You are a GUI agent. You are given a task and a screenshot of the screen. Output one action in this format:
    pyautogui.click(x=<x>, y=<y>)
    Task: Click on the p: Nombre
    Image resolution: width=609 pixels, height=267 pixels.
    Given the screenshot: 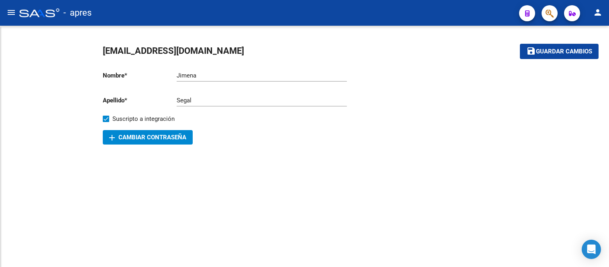 What is the action you would take?
    pyautogui.click(x=140, y=76)
    